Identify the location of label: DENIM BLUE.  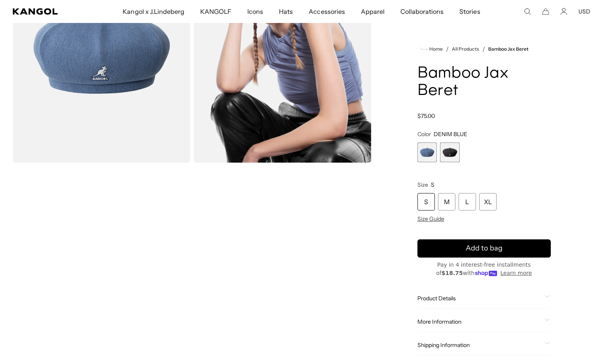
(427, 152).